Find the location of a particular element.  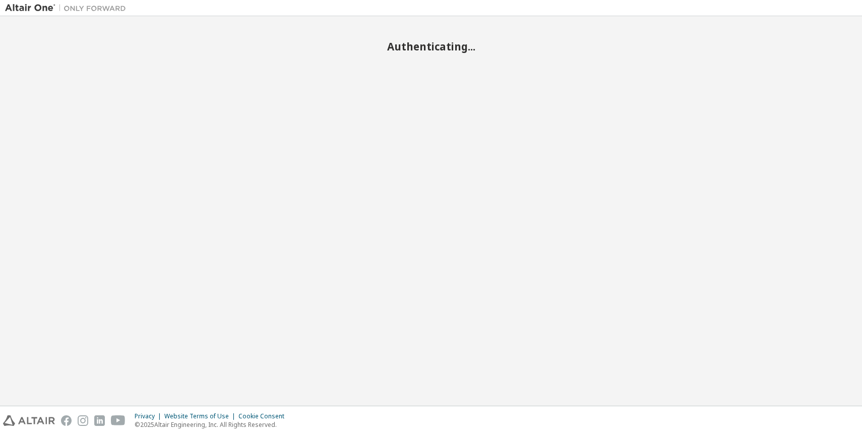

img: altair_logo.svg is located at coordinates (29, 420).